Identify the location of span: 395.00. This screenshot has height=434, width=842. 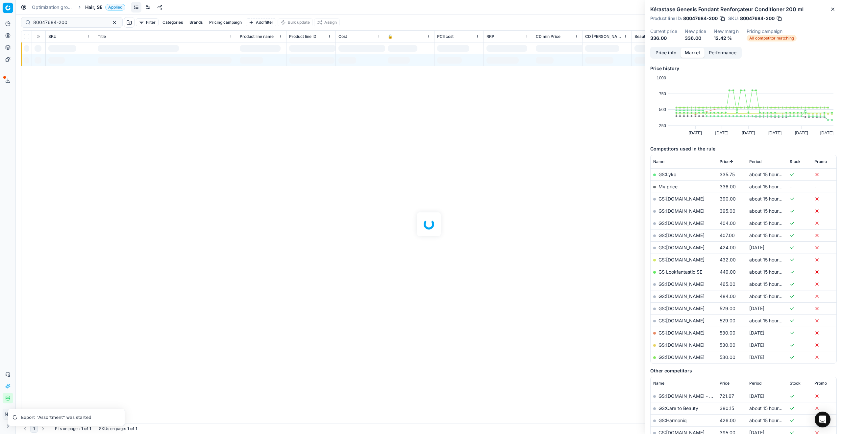
(728, 211).